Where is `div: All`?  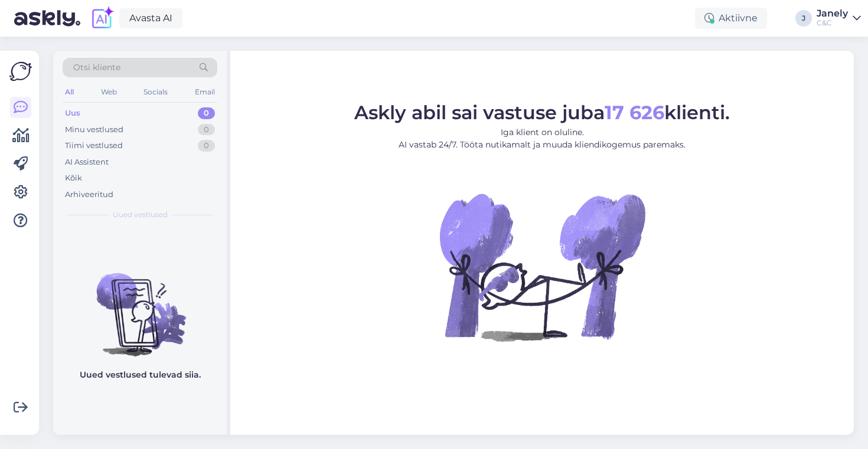
div: All is located at coordinates (69, 92).